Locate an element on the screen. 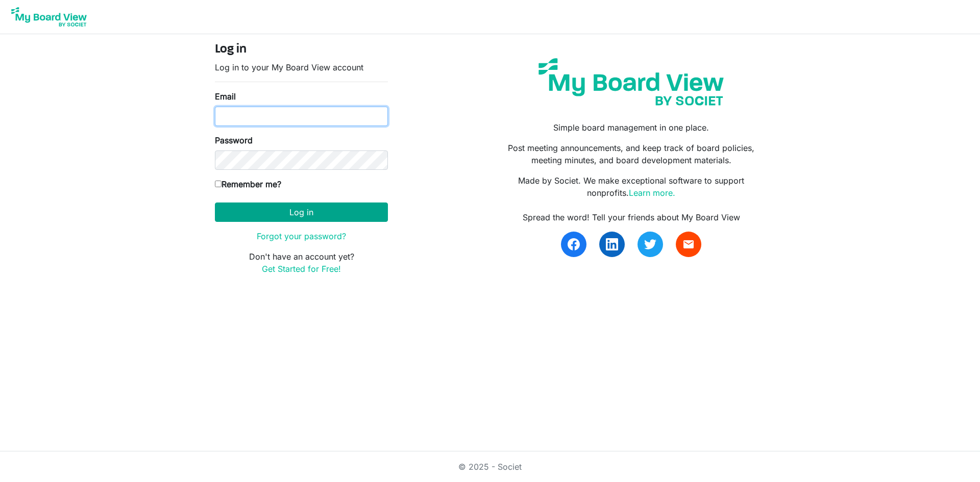  p: Made by Societ. We make exceptional software to support nonprofits. is located at coordinates (631, 187).